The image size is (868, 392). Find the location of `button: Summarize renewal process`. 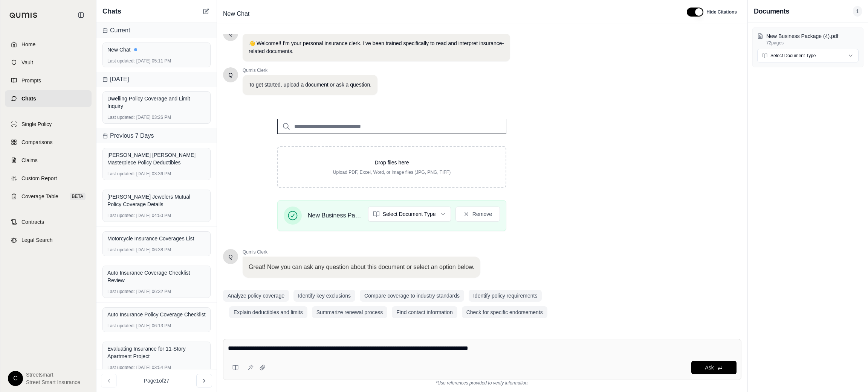

button: Summarize renewal process is located at coordinates (350, 313).